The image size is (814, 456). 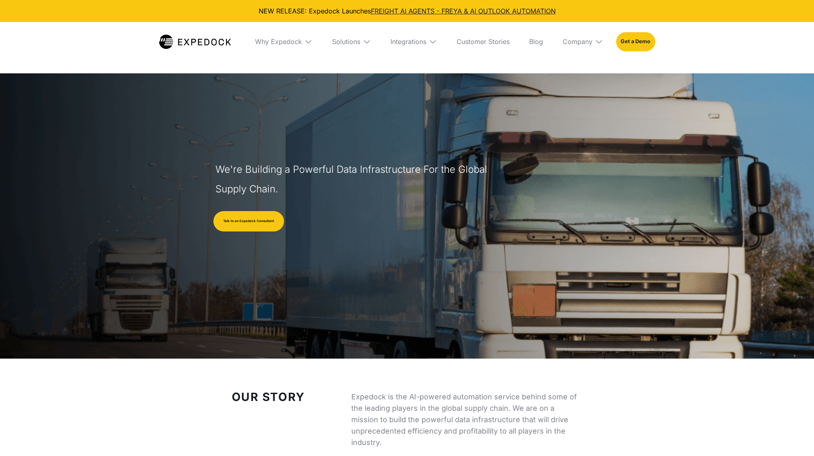 I want to click on div: Why Expedock, so click(x=278, y=42).